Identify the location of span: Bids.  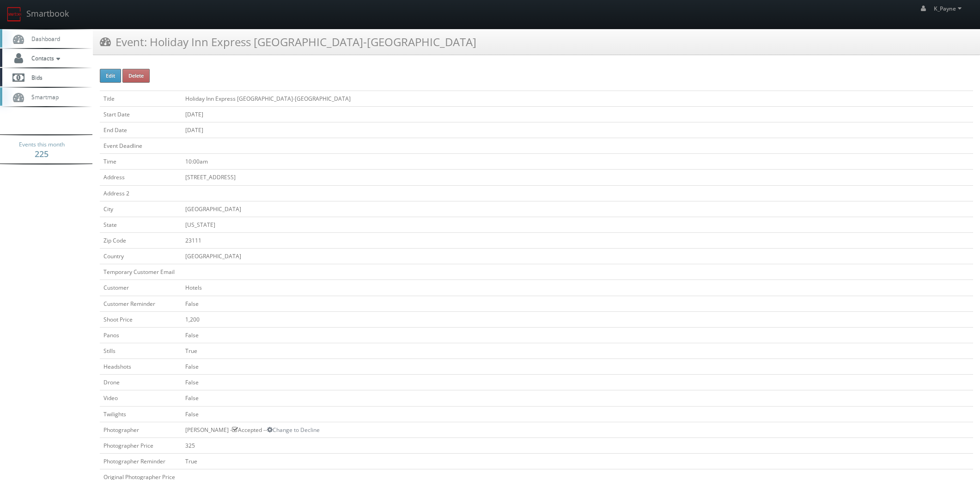
(34, 77).